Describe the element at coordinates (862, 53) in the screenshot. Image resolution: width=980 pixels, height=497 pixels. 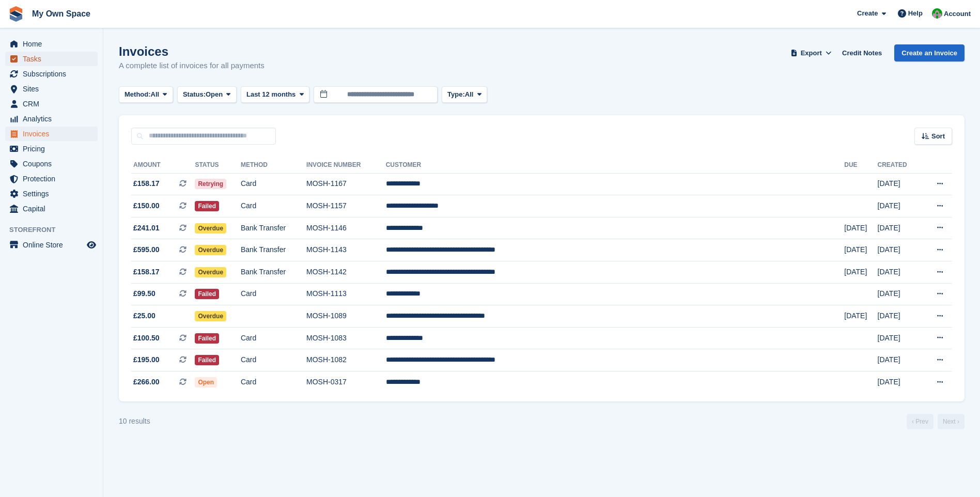
I see `a: Credit Notes` at that location.